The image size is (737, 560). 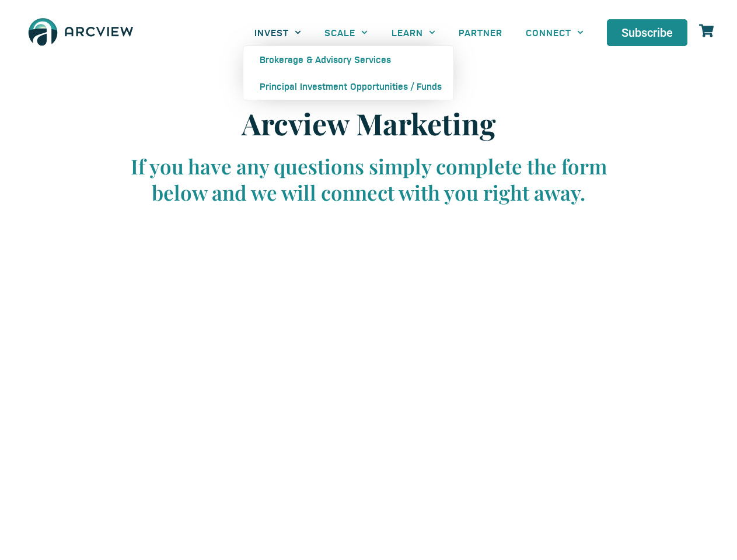 What do you see at coordinates (413, 32) in the screenshot?
I see `a: LEARN` at bounding box center [413, 32].